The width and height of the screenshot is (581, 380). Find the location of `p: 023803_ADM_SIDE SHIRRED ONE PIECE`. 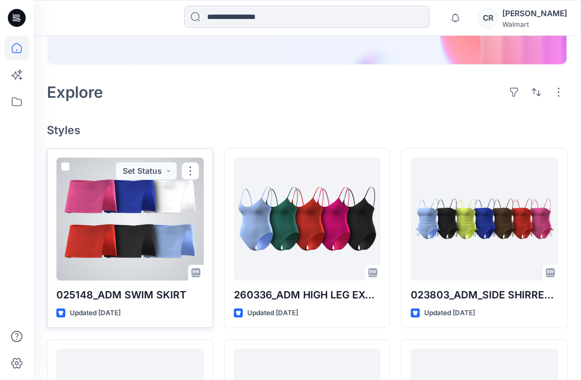

p: 023803_ADM_SIDE SHIRRED ONE PIECE is located at coordinates (485, 295).